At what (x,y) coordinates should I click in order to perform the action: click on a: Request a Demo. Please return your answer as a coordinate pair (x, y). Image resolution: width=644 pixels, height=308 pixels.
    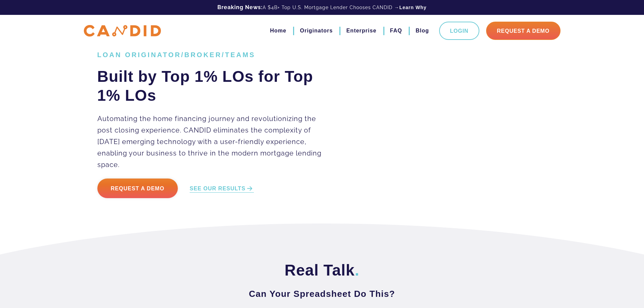
    Looking at the image, I should click on (138, 188).